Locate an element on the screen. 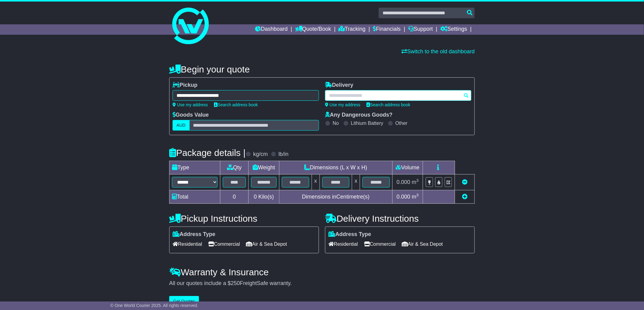  td: Type is located at coordinates (195, 168).